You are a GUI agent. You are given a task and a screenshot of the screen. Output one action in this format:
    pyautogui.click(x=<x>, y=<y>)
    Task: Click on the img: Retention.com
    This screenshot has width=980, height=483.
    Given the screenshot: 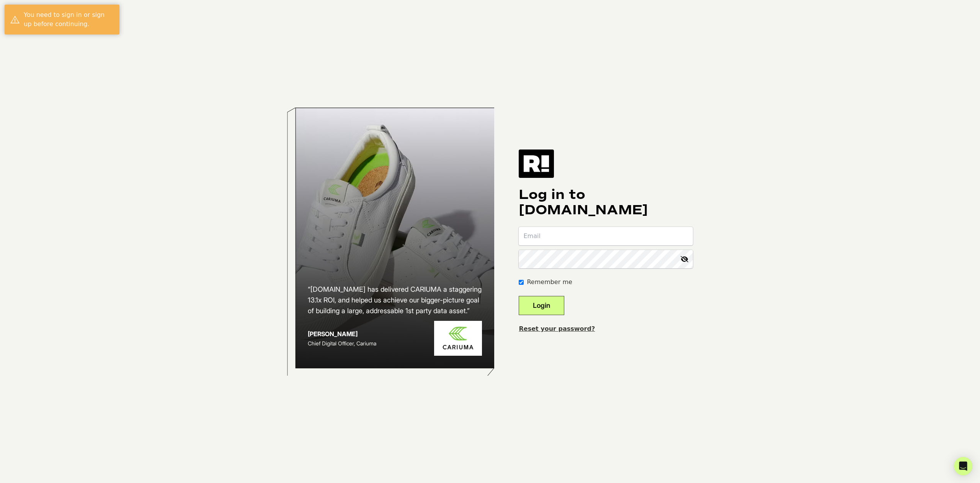 What is the action you would take?
    pyautogui.click(x=536, y=164)
    